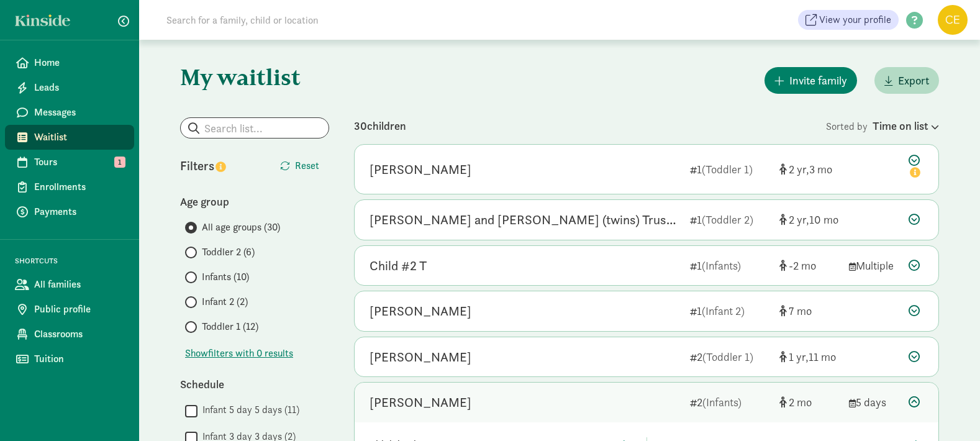 The width and height of the screenshot is (980, 441). I want to click on span: 3, so click(821, 169).